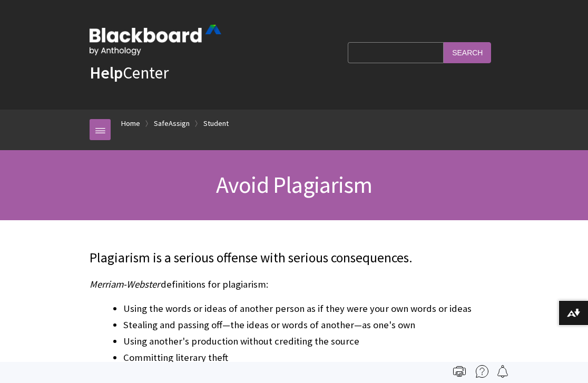 The height and width of the screenshot is (383, 588). I want to click on a: Student, so click(216, 124).